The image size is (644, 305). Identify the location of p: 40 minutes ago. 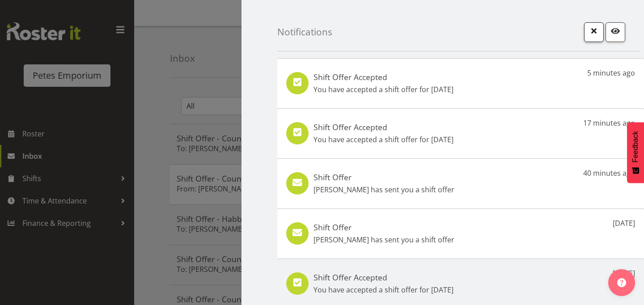
(609, 173).